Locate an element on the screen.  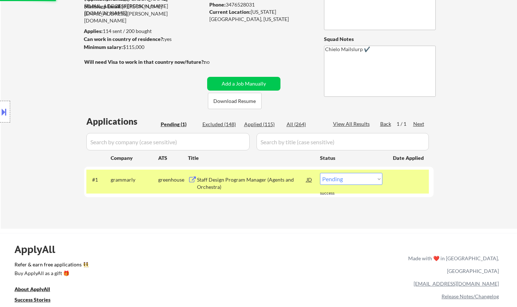
div: #1 is located at coordinates (98, 180).